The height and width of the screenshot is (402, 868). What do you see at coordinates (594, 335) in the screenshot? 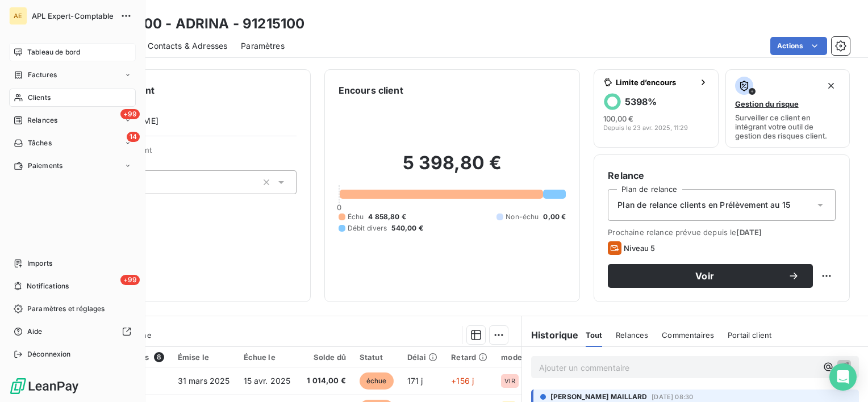
I see `span: Tout` at bounding box center [594, 335].